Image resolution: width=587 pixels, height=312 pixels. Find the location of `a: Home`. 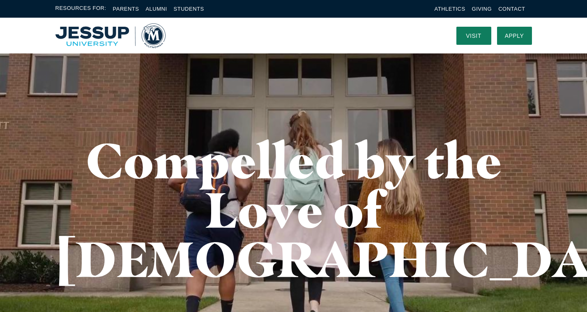

a: Home is located at coordinates (110, 36).